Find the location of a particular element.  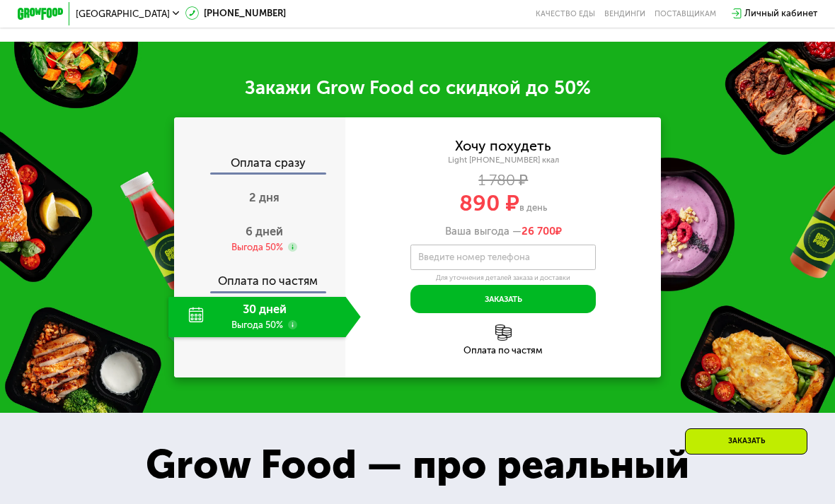

span: 26 700 is located at coordinates (538, 231).